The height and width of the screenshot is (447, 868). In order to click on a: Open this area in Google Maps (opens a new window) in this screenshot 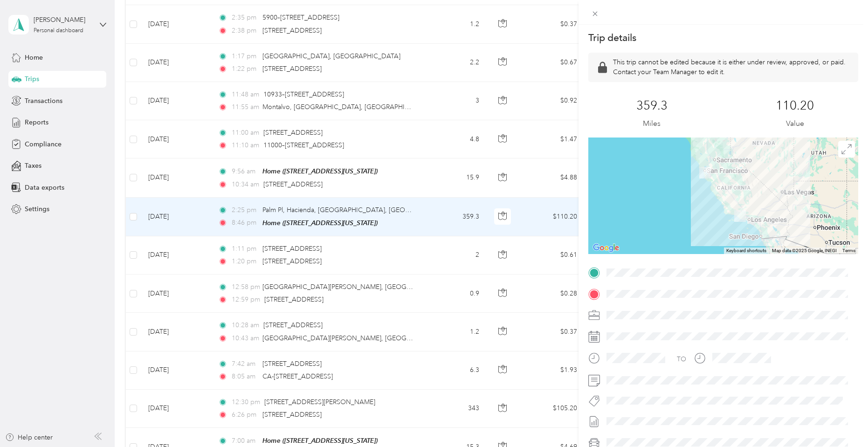, I will do `click(606, 248)`.